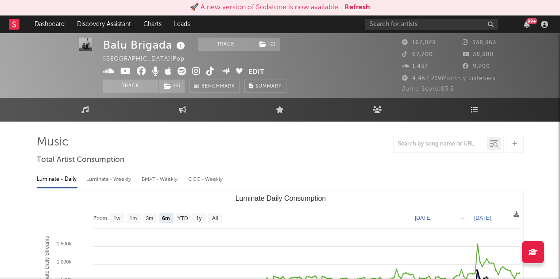 This screenshot has height=279, width=560. What do you see at coordinates (357, 8) in the screenshot?
I see `button: Refresh` at bounding box center [357, 8].